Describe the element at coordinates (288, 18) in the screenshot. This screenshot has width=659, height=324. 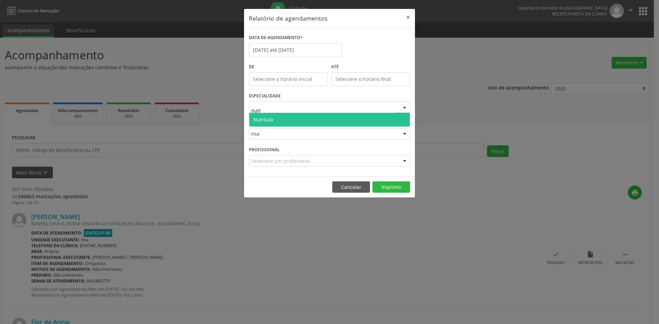
I see `h5: Relatório de agendamentos` at that location.